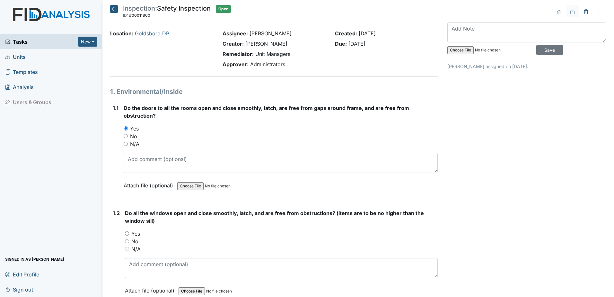 Image resolution: width=614 pixels, height=297 pixels. What do you see at coordinates (346, 33) in the screenshot?
I see `strong: Created:` at bounding box center [346, 33].